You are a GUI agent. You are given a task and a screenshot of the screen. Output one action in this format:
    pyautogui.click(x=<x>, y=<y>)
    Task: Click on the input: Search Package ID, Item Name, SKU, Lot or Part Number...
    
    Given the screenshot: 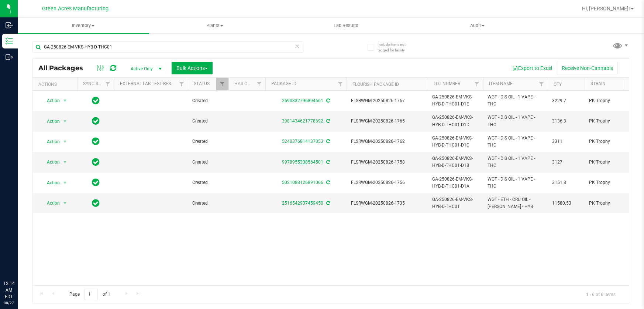 What is the action you would take?
    pyautogui.click(x=168, y=47)
    